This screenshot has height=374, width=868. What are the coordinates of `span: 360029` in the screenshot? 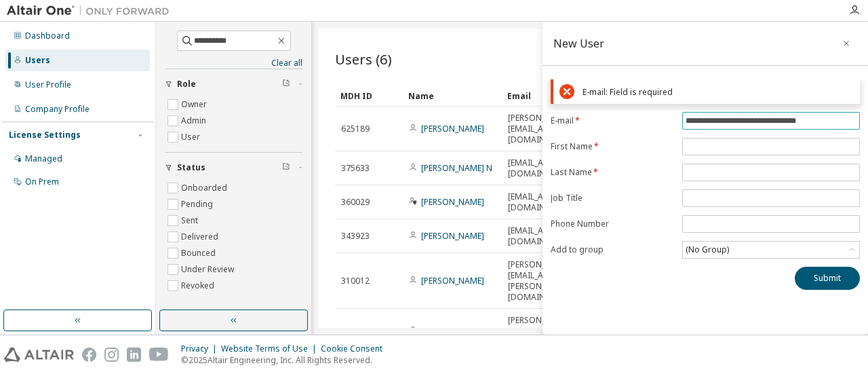 It's located at (355, 202).